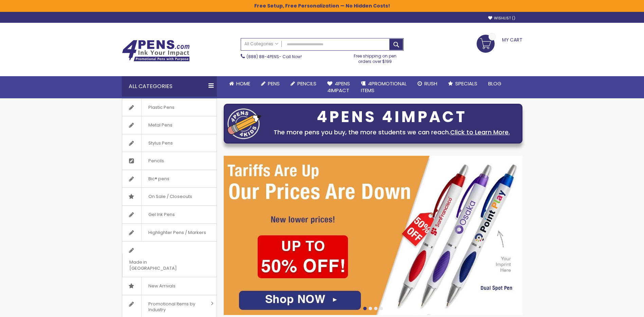  I want to click on span: Specials, so click(466, 83).